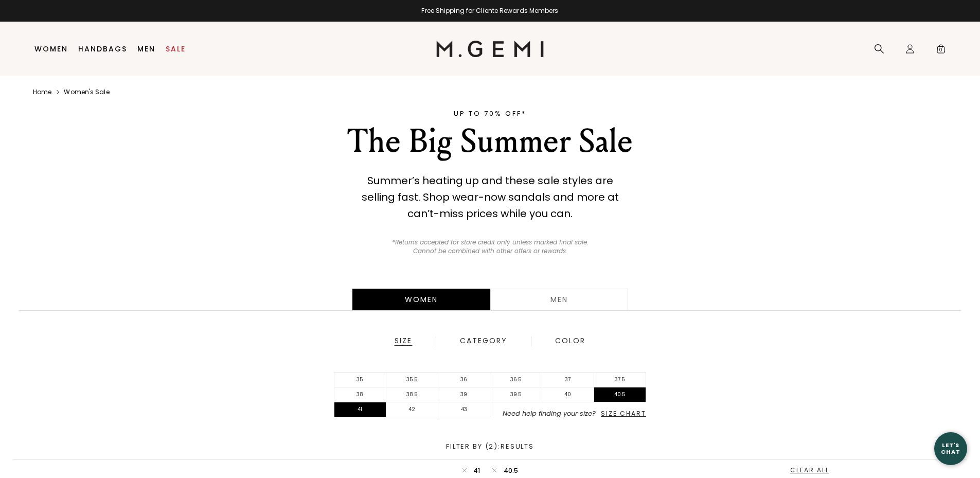  I want to click on li: 39, so click(464, 395).